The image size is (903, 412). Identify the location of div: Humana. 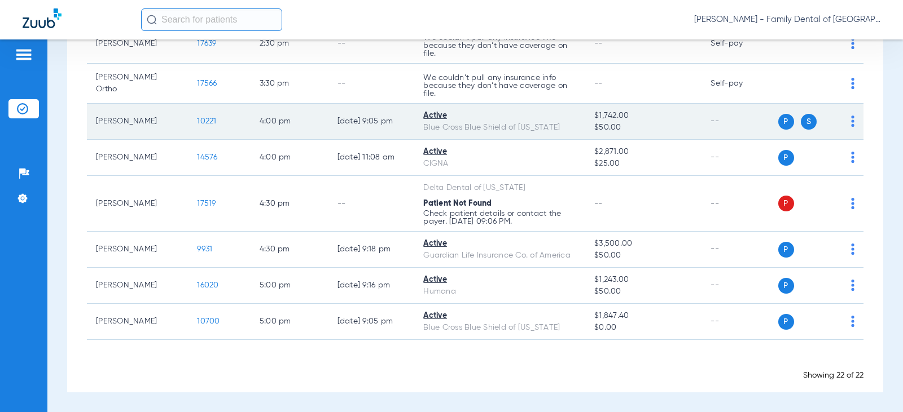
(499, 292).